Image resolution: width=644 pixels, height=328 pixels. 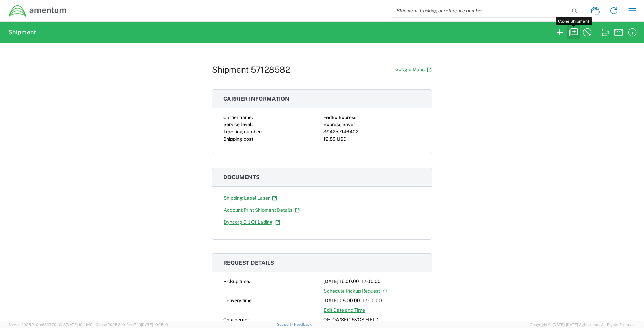 What do you see at coordinates (237, 282) in the screenshot?
I see `span: Pickup time:` at bounding box center [237, 282].